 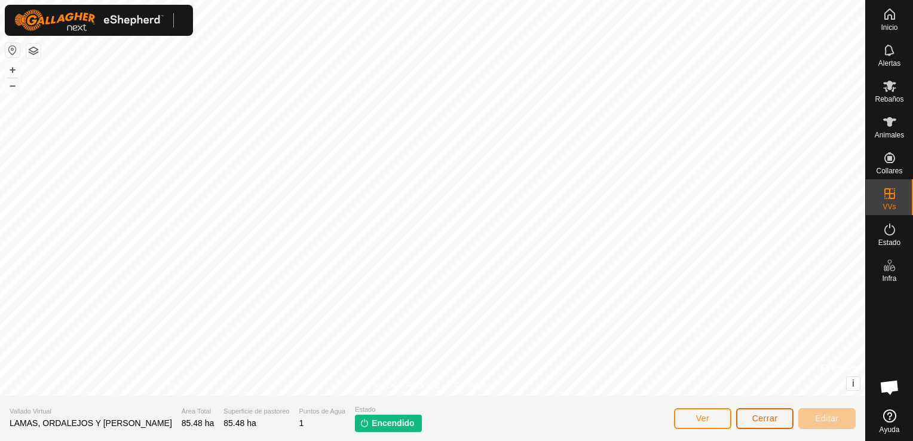 What do you see at coordinates (33, 51) in the screenshot?
I see `button: Capas del Mapa` at bounding box center [33, 51].